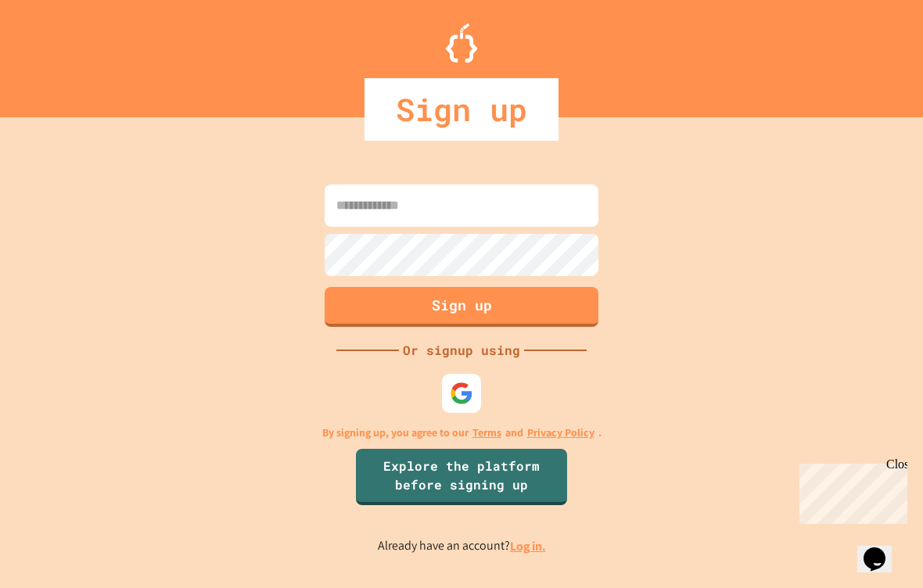 The height and width of the screenshot is (588, 923). What do you see at coordinates (462, 545) in the screenshot?
I see `p: Already have an account?` at bounding box center [462, 545].